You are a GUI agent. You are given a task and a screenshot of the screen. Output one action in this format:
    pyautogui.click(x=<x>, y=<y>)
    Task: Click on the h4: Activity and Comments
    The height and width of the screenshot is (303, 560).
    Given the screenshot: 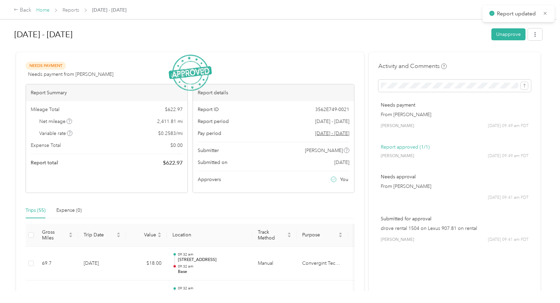 What is the action you would take?
    pyautogui.click(x=412, y=66)
    